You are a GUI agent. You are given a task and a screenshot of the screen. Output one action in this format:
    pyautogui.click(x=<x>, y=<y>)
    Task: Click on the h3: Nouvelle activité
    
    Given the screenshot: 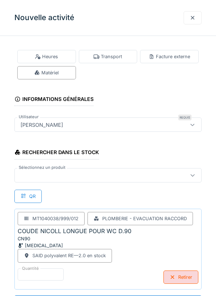 What is the action you would take?
    pyautogui.click(x=44, y=18)
    